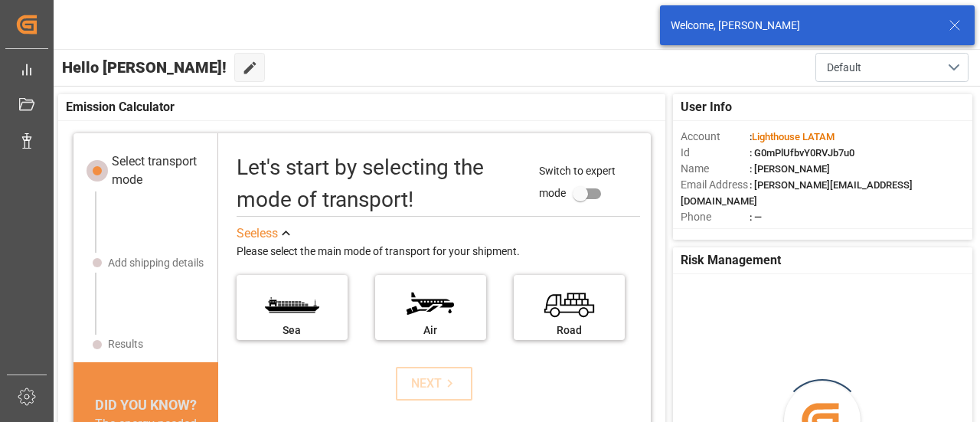  Describe the element at coordinates (257, 233) in the screenshot. I see `div: See less` at that location.